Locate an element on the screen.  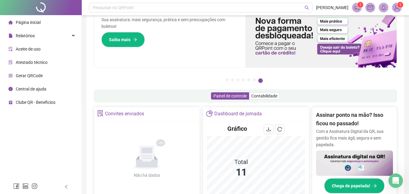
span: Saiba mais is located at coordinates (119, 40).